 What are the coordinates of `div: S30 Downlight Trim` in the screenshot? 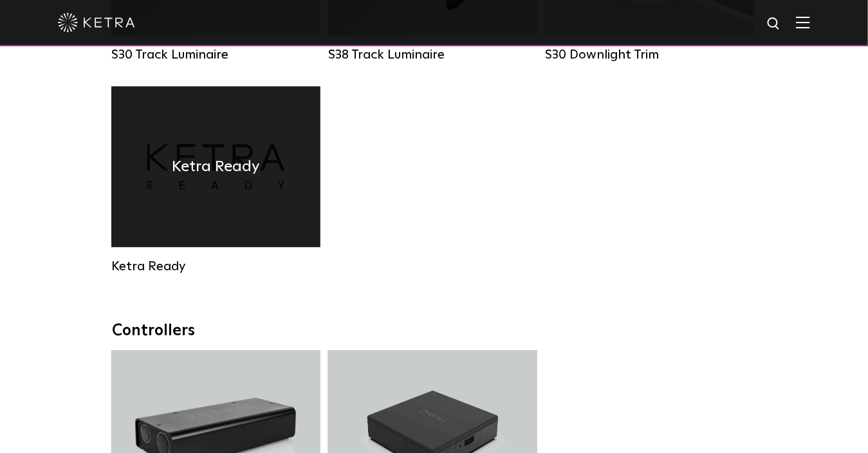 It's located at (649, 54).